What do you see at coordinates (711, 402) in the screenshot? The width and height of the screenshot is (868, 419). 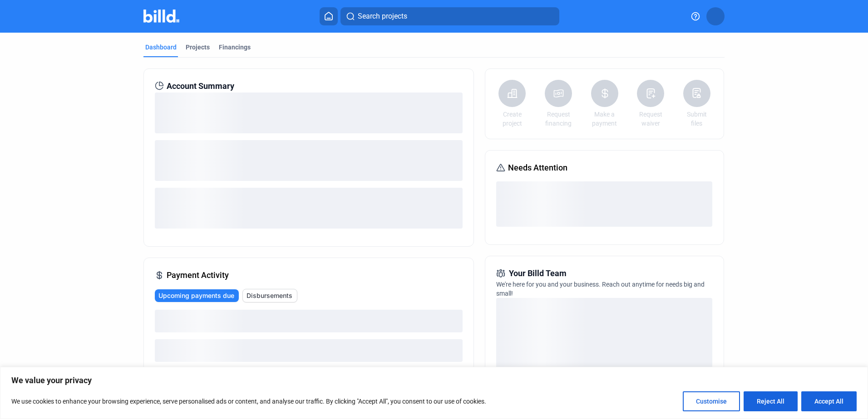 I see `button: Customise` at bounding box center [711, 402].